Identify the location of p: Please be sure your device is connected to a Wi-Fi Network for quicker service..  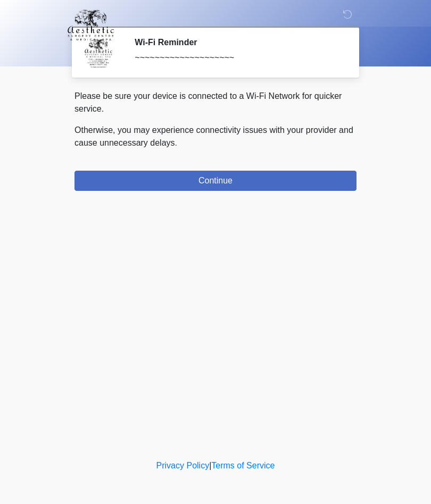
(216, 102).